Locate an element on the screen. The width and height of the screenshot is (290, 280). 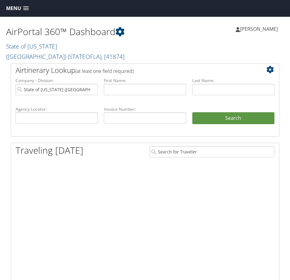
span: ( STATEOFLA ) is located at coordinates (84, 56).